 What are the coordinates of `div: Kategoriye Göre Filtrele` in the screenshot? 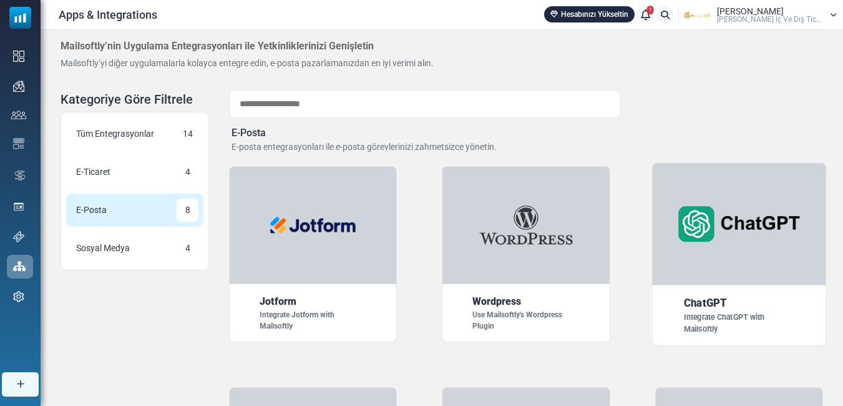 It's located at (135, 100).